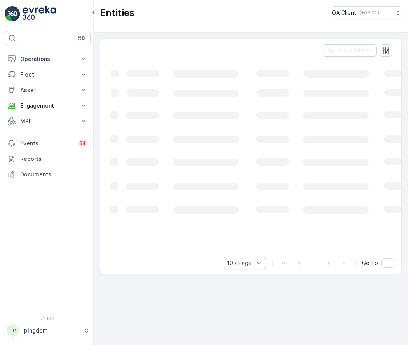 The height and width of the screenshot is (345, 408). What do you see at coordinates (47, 319) in the screenshot?
I see `span: v 1.49.3` at bounding box center [47, 319].